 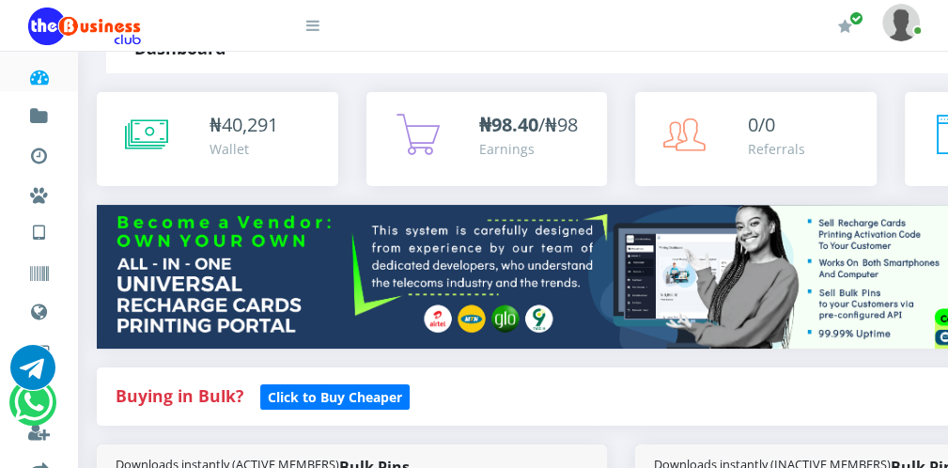 What do you see at coordinates (39, 428) in the screenshot?
I see `a: Register a Referral` at bounding box center [39, 428].